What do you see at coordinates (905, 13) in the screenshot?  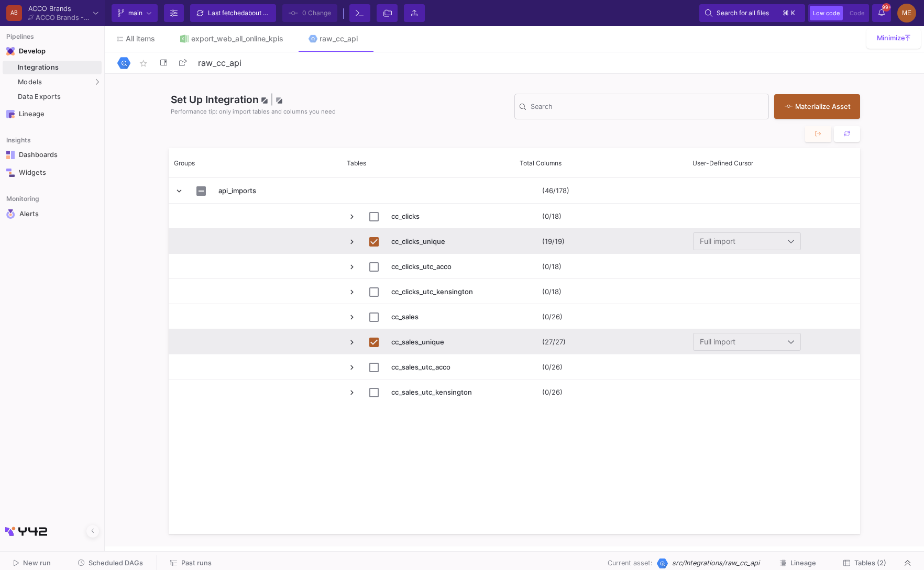 I see `button: ME` at bounding box center [905, 13].